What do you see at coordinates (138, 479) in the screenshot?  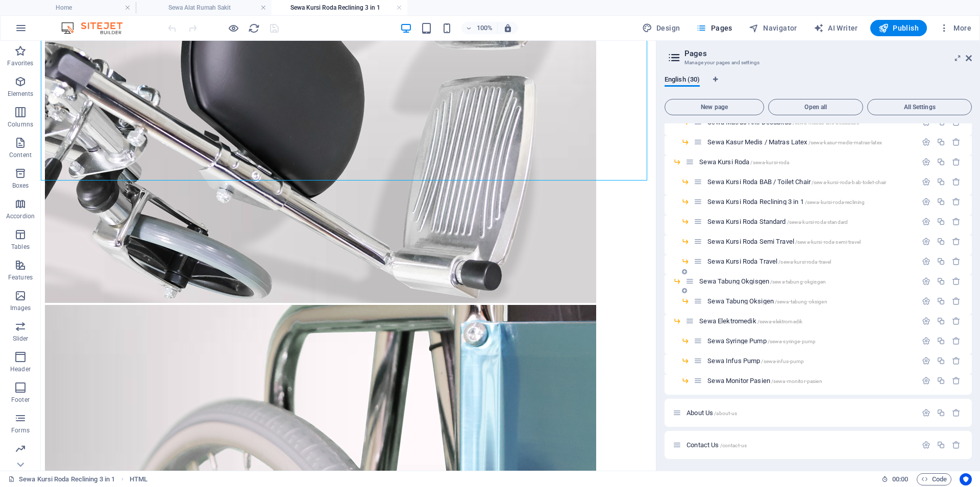 I see `nav: breadcrumb` at bounding box center [138, 479].